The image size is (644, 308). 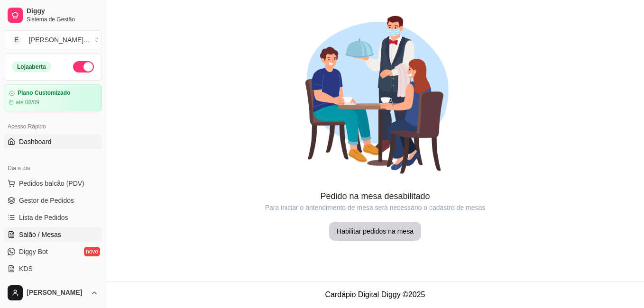 I want to click on span: Gestor de Pedidos, so click(x=46, y=201).